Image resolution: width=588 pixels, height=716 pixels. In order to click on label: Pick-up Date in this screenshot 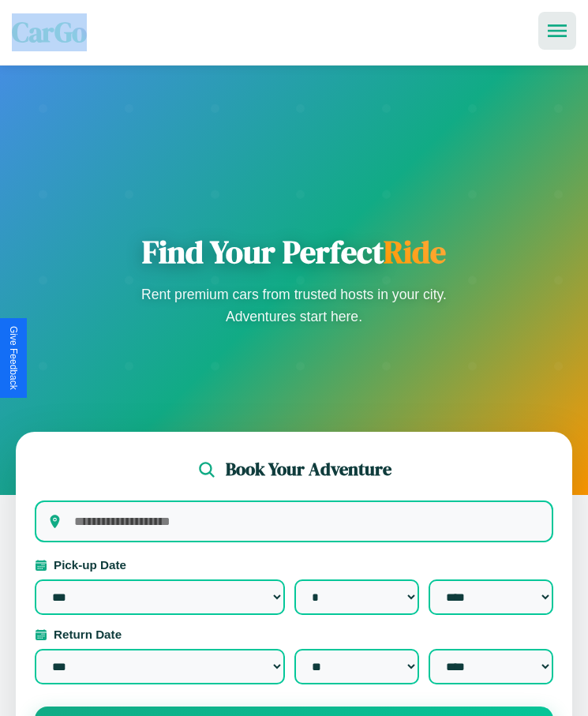, I will do `click(294, 564)`.